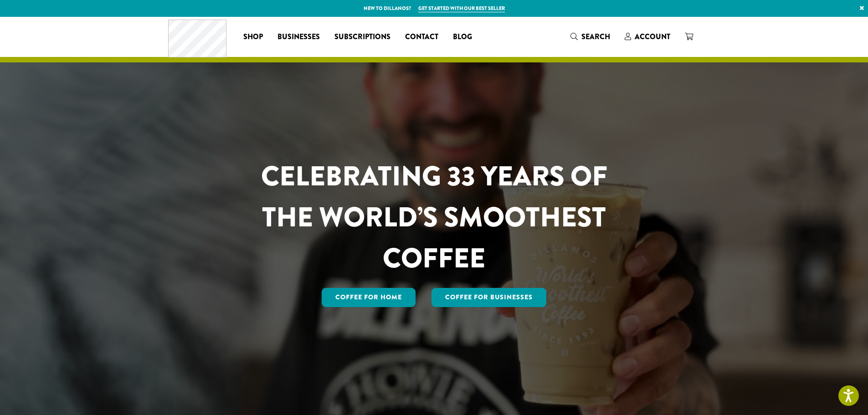 The width and height of the screenshot is (868, 415). Describe the element at coordinates (298, 37) in the screenshot. I see `span: Businesses` at that location.